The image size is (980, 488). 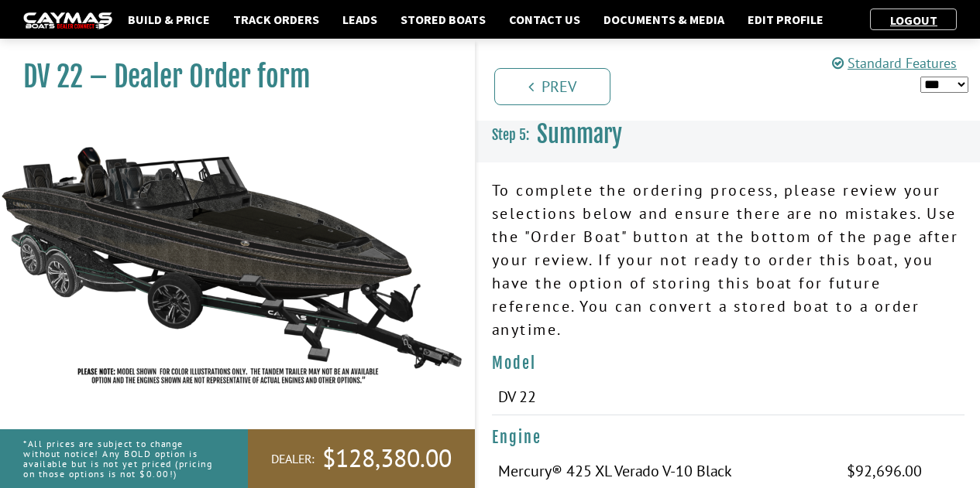 What do you see at coordinates (544, 19) in the screenshot?
I see `a: Contact Us` at bounding box center [544, 19].